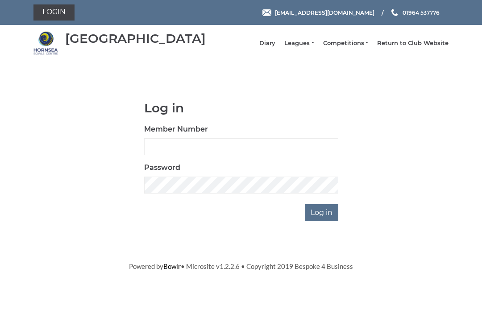  What do you see at coordinates (241, 108) in the screenshot?
I see `h1: Log in` at bounding box center [241, 108].